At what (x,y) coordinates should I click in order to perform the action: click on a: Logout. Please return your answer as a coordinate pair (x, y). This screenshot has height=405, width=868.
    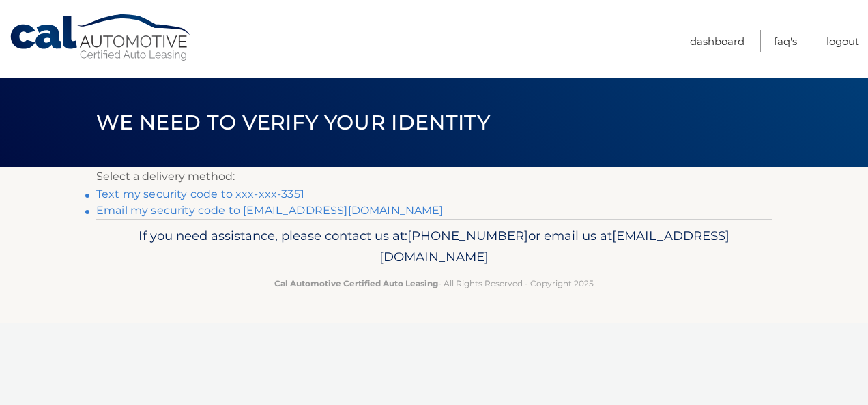
    Looking at the image, I should click on (843, 41).